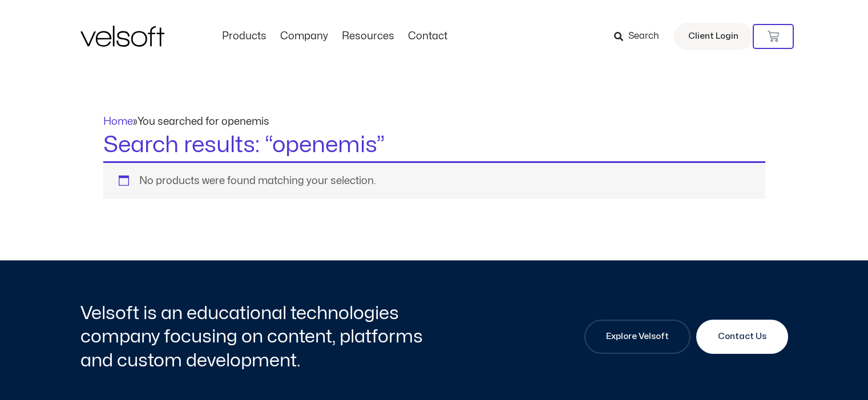 The image size is (868, 400). I want to click on span: You searched for openemis, so click(204, 121).